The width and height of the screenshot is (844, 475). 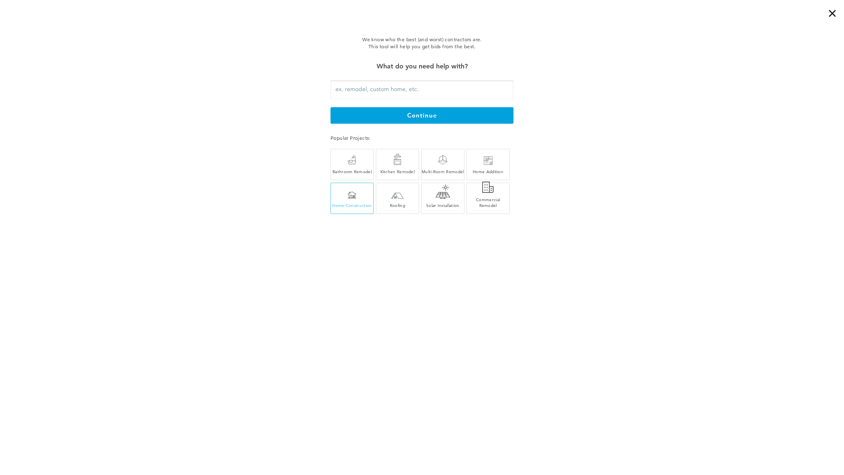 What do you see at coordinates (422, 43) in the screenshot?
I see `div: We know who the best (and worst) contractors are. This tool will help you get bids from the best.` at bounding box center [422, 43].